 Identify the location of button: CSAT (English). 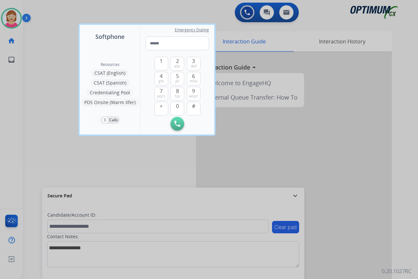
(110, 73).